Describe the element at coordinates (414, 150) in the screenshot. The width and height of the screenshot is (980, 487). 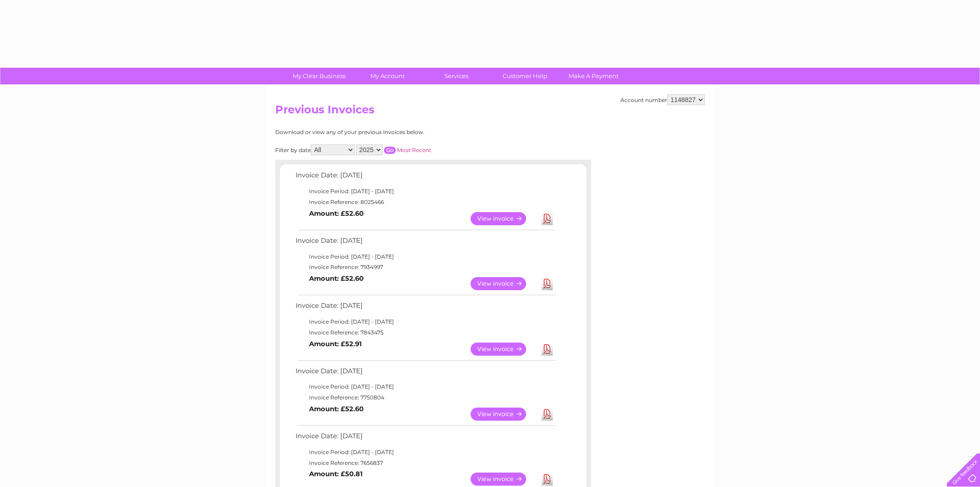
I see `a: Most Recent` at that location.